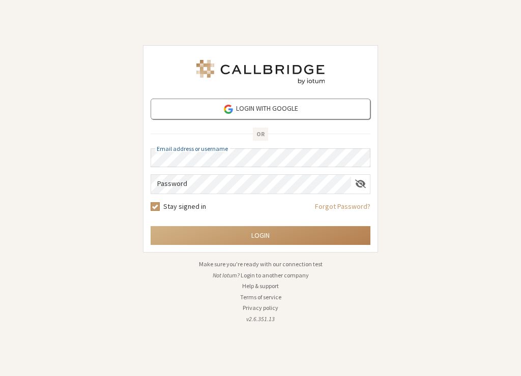 This screenshot has height=376, width=521. Describe the element at coordinates (360, 184) in the screenshot. I see `div: Show password` at that location.